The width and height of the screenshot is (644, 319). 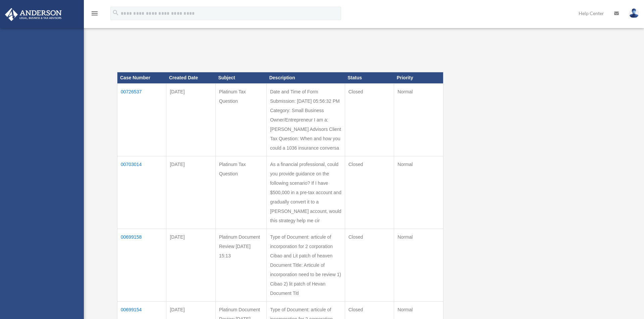 I want to click on th: Created Date, so click(x=191, y=78).